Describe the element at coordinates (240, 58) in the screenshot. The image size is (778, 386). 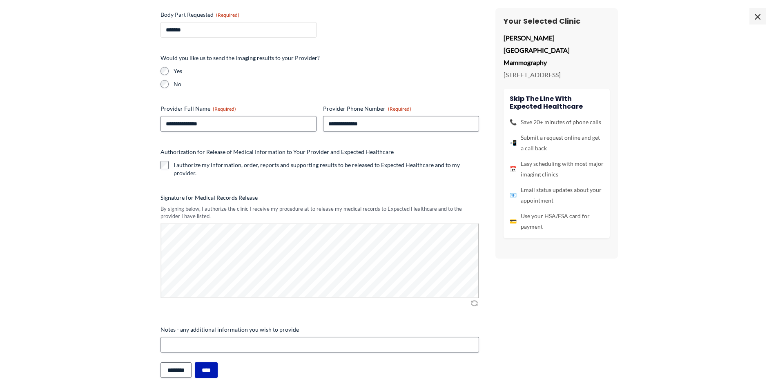
I see `legend: Would you like us to send the imaging results to your Provider?` at that location.